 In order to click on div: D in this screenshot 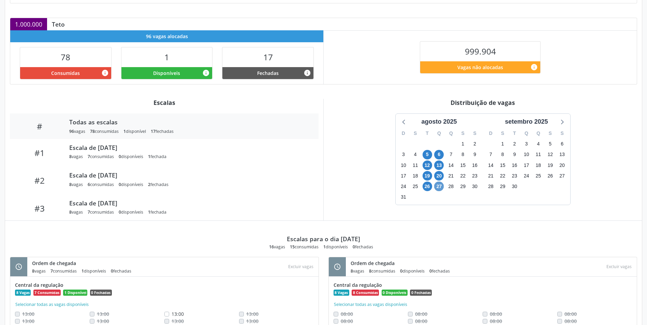, I will do `click(491, 133)`.